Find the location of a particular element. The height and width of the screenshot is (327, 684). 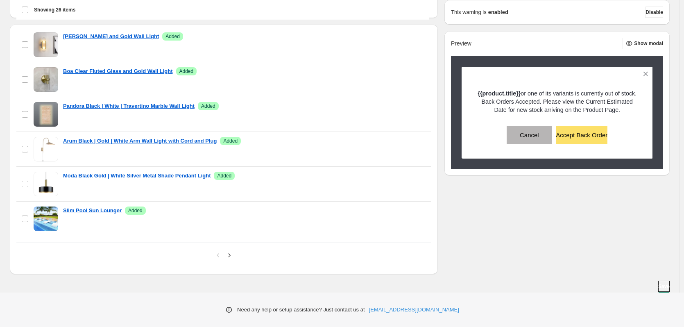

a: Pandora Black | White | Travertino Marble Wall Light is located at coordinates (129, 106).